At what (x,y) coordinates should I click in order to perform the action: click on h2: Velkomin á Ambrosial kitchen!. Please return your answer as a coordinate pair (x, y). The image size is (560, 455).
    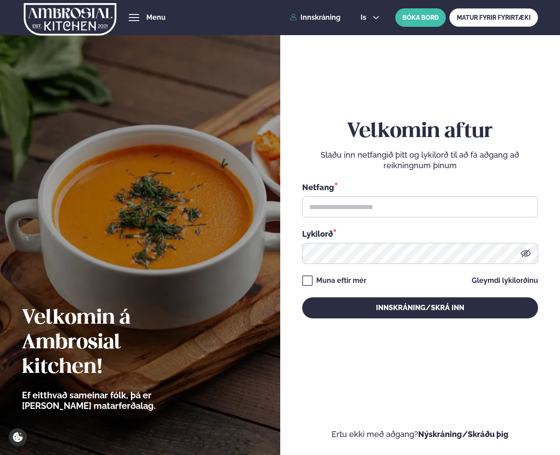
    Looking at the image, I should click on (113, 343).